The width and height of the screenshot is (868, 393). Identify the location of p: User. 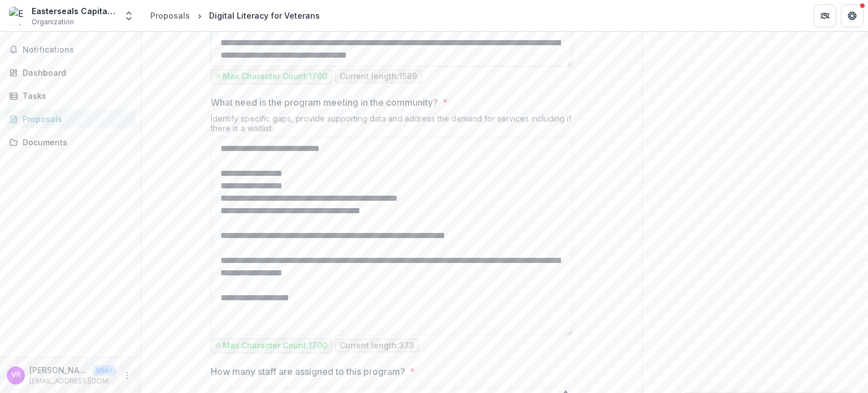
(104, 370).